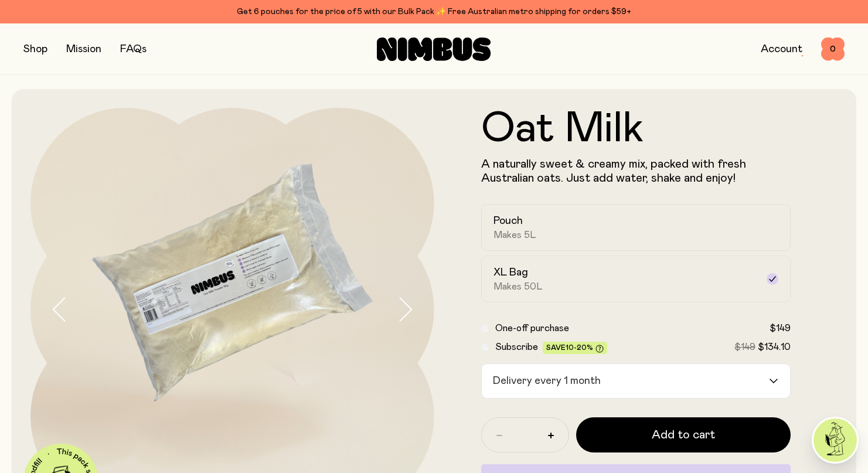 The height and width of the screenshot is (473, 868). What do you see at coordinates (575, 348) in the screenshot?
I see `span: Save` at bounding box center [575, 348].